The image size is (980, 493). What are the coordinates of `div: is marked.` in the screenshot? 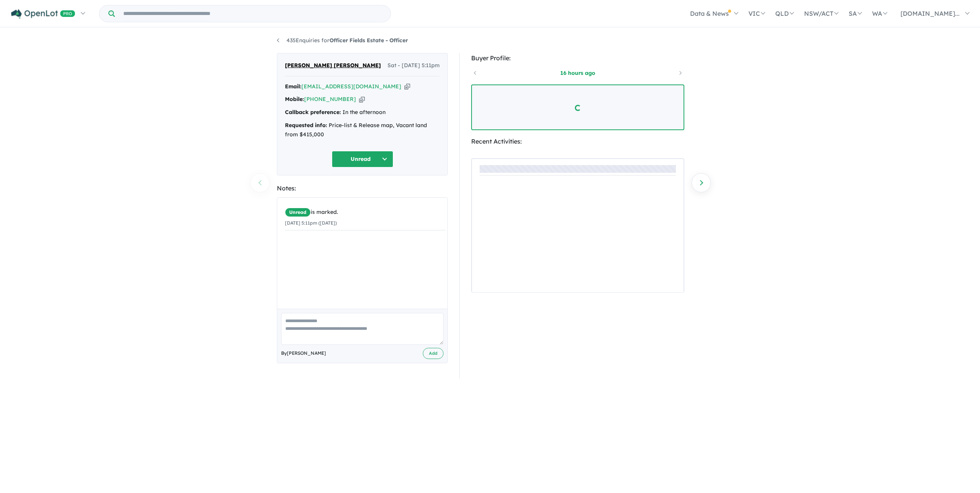 It's located at (365, 212).